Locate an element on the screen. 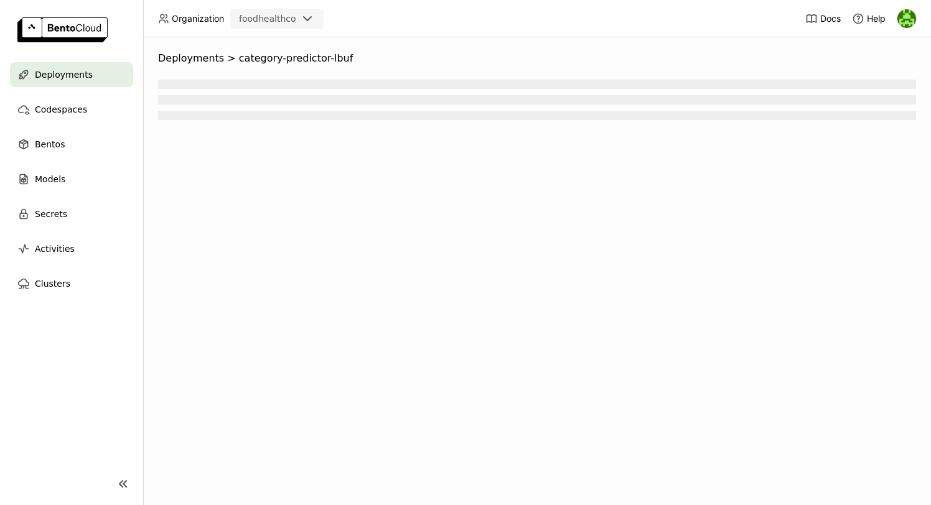  div: category-predictor-lbuf is located at coordinates (296, 58).